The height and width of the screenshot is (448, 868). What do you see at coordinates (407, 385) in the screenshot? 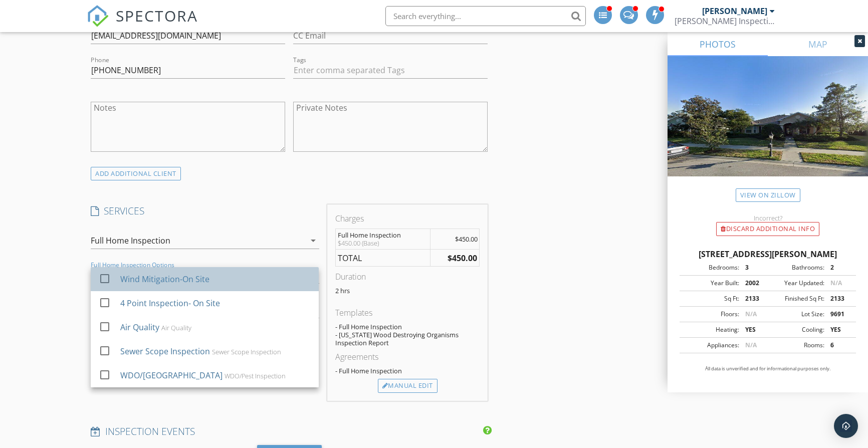
I see `div: Manual Edit` at bounding box center [407, 385].